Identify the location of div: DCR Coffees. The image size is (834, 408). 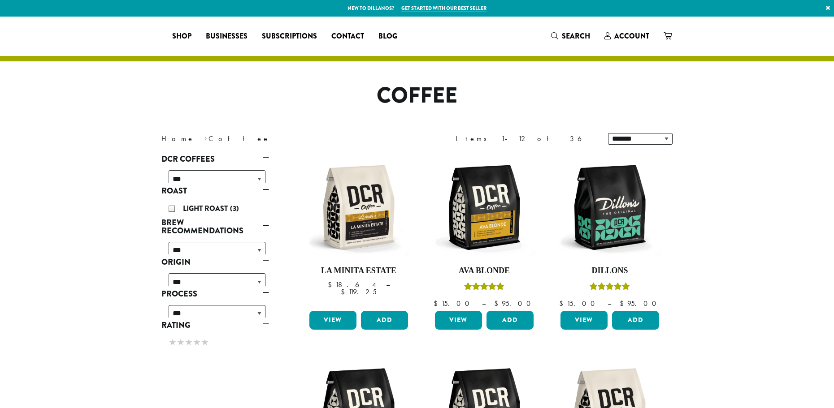
(215, 175).